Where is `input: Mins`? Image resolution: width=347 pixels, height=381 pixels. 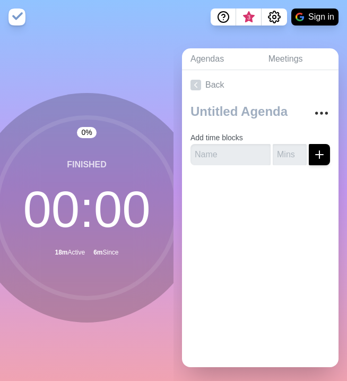 input: Mins is located at coordinates (290, 154).